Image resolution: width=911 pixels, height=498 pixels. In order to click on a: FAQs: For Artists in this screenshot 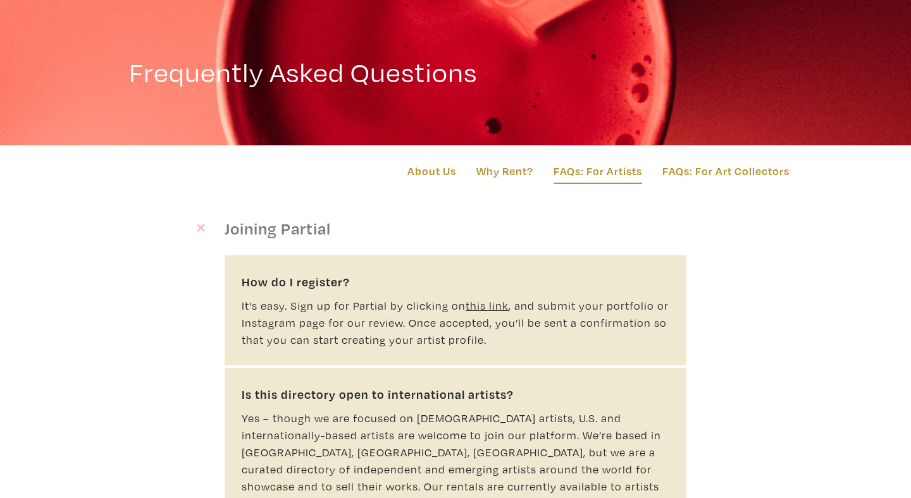, I will do `click(598, 173)`.